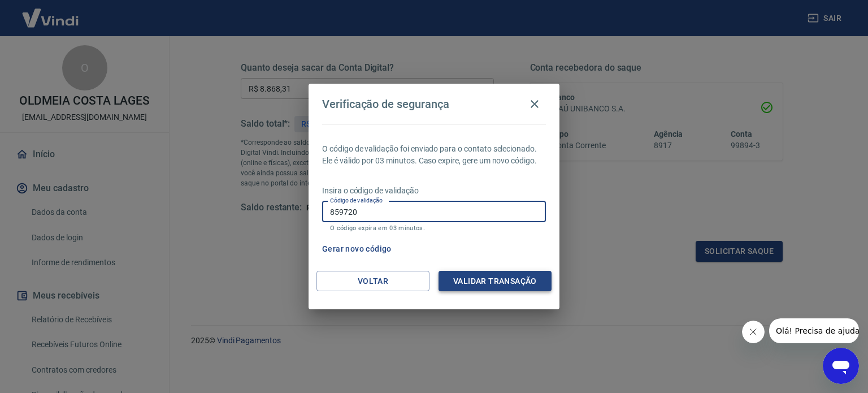 This screenshot has height=393, width=868. Describe the element at coordinates (434, 228) in the screenshot. I see `p: O código expira em 03 minutos.` at that location.